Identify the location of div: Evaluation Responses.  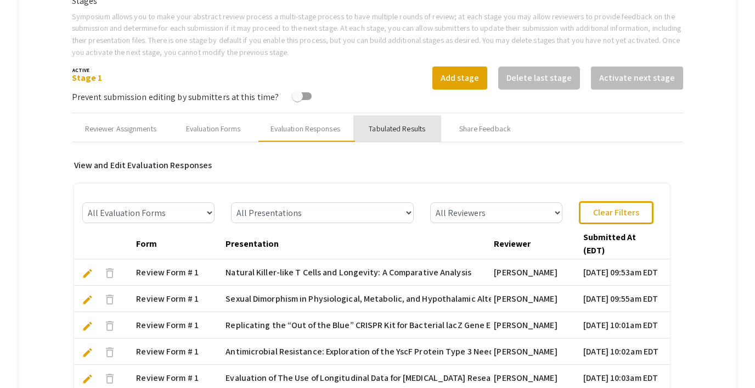
(305, 128).